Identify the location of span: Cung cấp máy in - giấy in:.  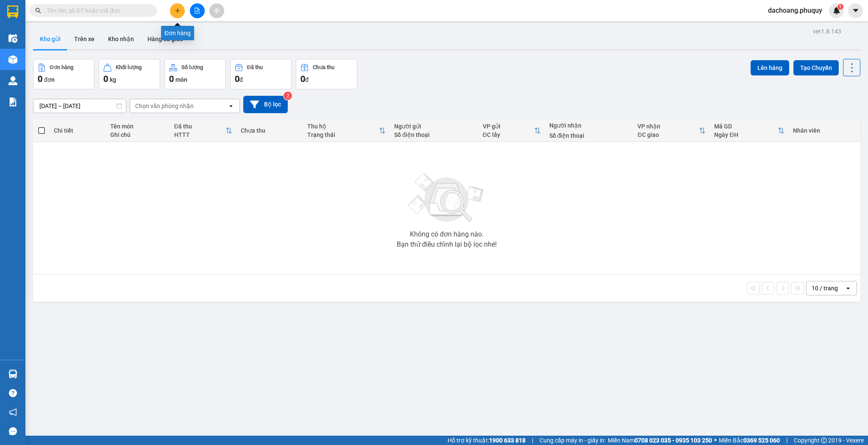
(573, 440).